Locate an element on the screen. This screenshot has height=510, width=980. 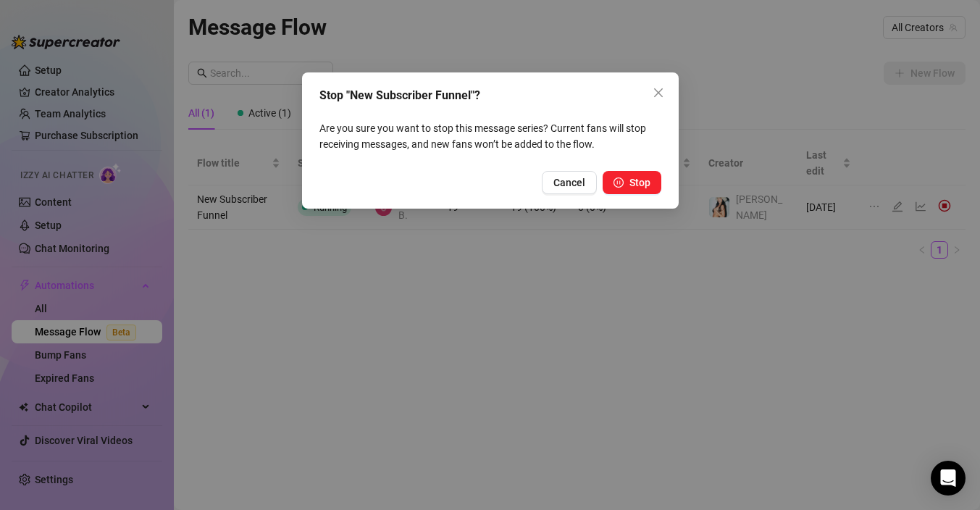
span: close is located at coordinates (659, 93).